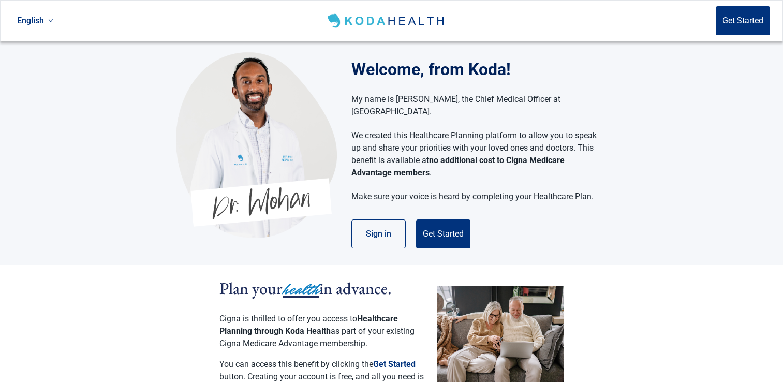 This screenshot has width=783, height=382. I want to click on p: We created this Healthcare Planning platform to allow you to speak up and share your priorities w..., so click(474, 154).